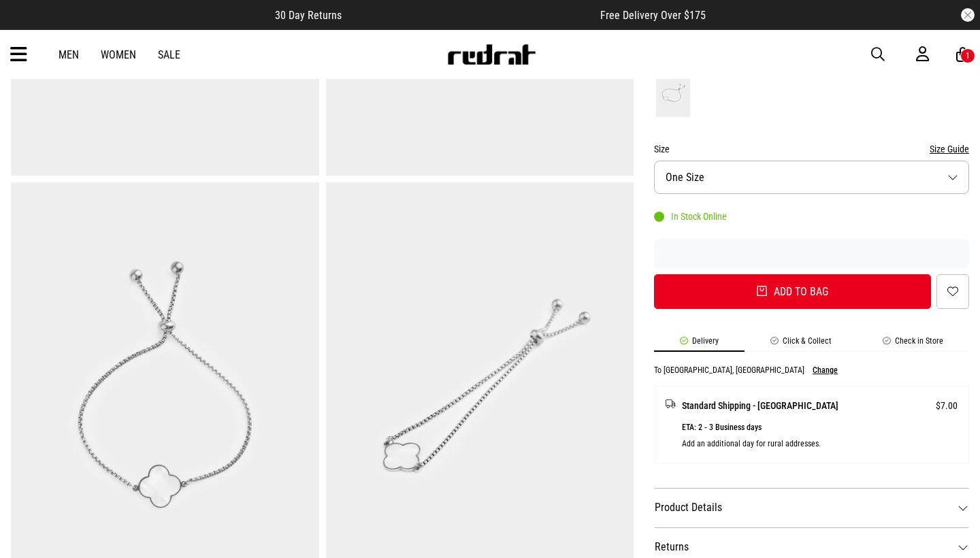  I want to click on li: Delivery, so click(699, 344).